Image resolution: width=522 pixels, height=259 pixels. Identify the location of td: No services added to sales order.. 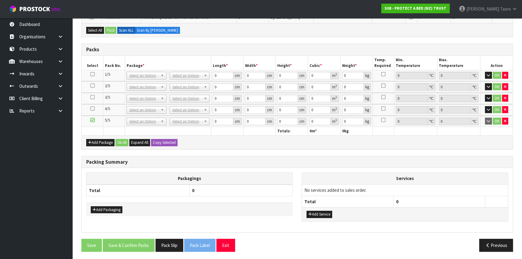
(405, 190).